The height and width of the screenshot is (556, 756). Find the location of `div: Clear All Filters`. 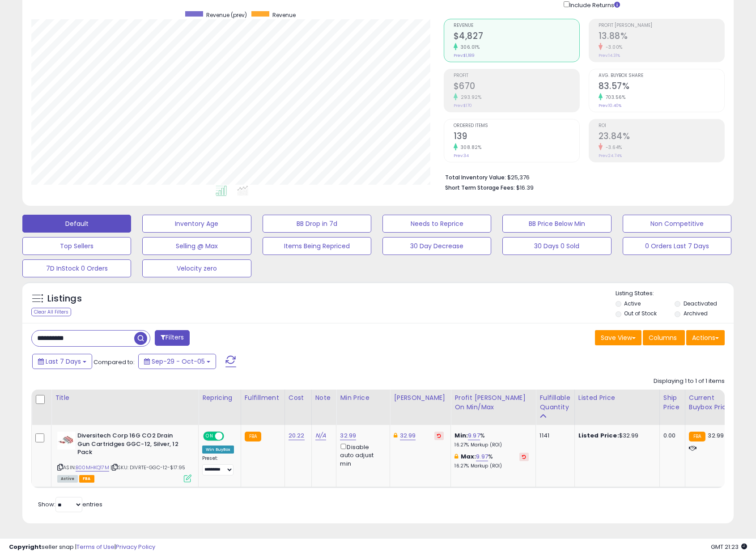

div: Clear All Filters is located at coordinates (51, 312).